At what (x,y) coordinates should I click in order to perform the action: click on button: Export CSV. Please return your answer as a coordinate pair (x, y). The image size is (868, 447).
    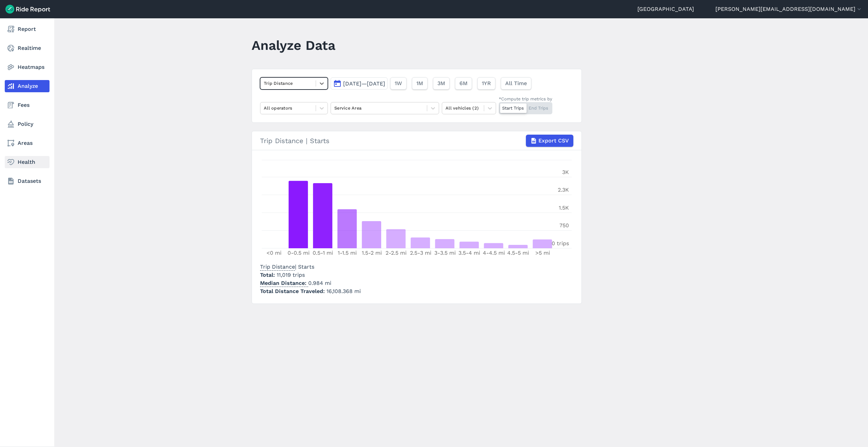
    Looking at the image, I should click on (550, 141).